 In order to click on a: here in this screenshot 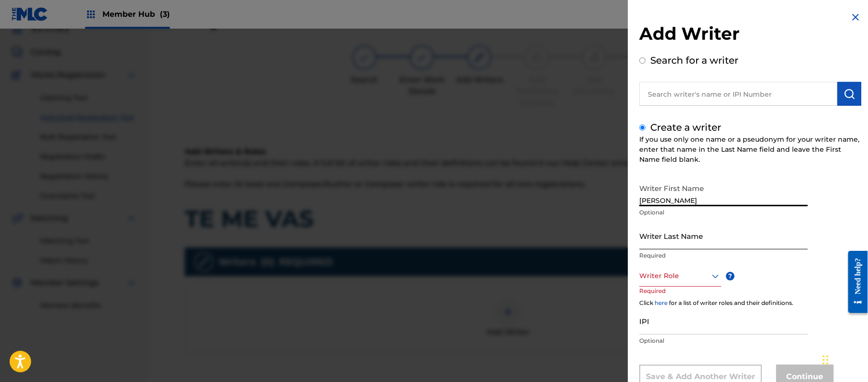, I will do `click(661, 302)`.